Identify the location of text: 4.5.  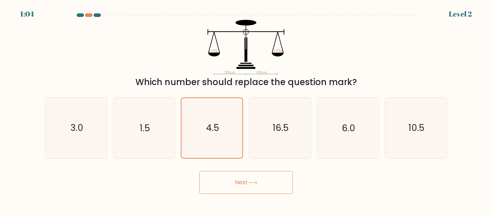
(213, 128).